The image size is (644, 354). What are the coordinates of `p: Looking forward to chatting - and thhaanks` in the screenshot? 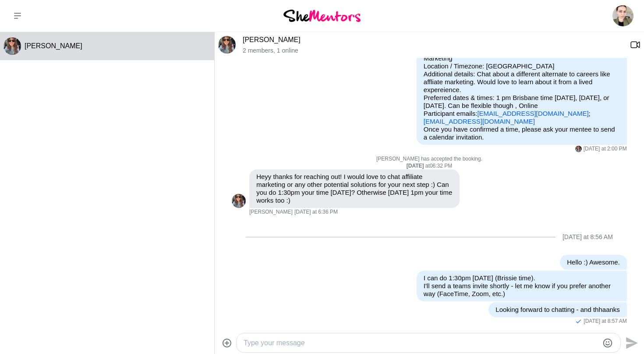 It's located at (558, 310).